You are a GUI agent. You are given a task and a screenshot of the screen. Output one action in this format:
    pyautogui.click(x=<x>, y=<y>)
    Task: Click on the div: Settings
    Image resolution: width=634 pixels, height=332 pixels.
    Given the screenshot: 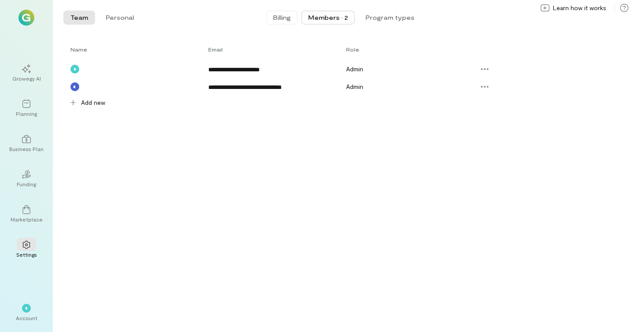 What is the action you would take?
    pyautogui.click(x=26, y=254)
    